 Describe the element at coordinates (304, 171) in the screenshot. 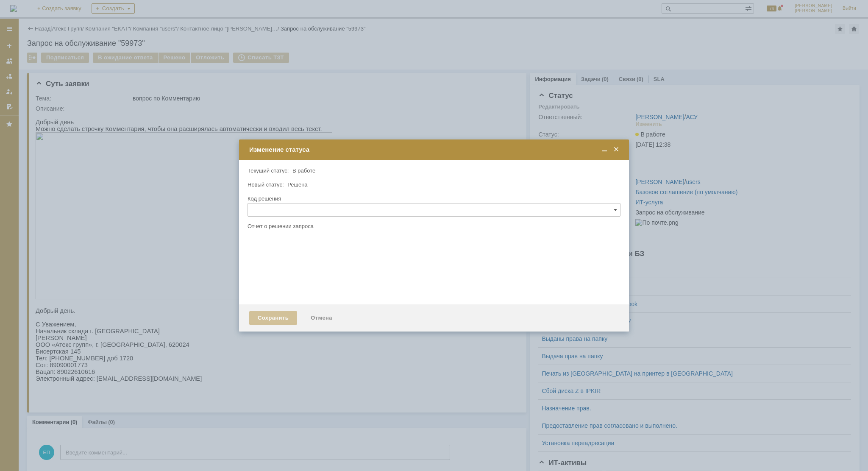

I see `span: В работе` at that location.